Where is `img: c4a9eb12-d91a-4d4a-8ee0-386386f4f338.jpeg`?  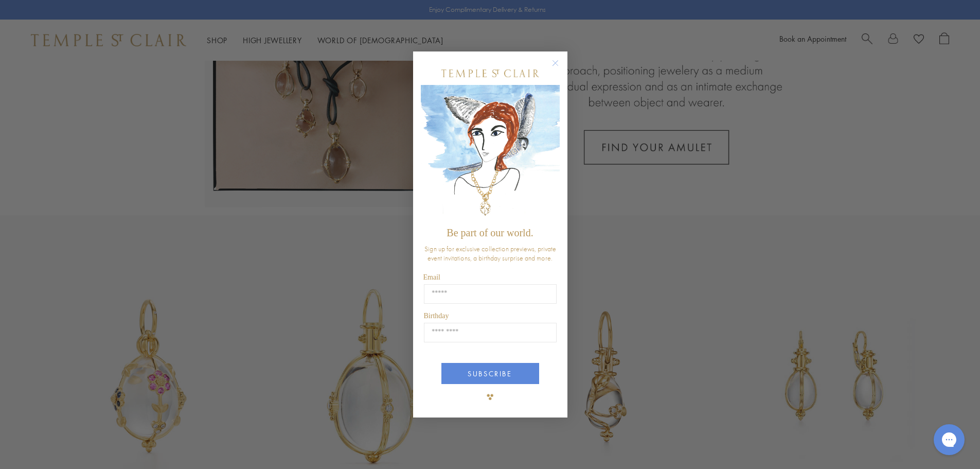 img: c4a9eb12-d91a-4d4a-8ee0-386386f4f338.jpeg is located at coordinates (491, 153).